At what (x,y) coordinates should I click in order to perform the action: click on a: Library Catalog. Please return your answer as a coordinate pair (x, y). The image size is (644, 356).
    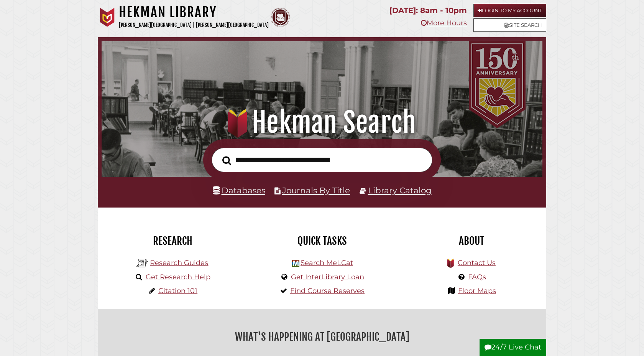
    Looking at the image, I should click on (400, 190).